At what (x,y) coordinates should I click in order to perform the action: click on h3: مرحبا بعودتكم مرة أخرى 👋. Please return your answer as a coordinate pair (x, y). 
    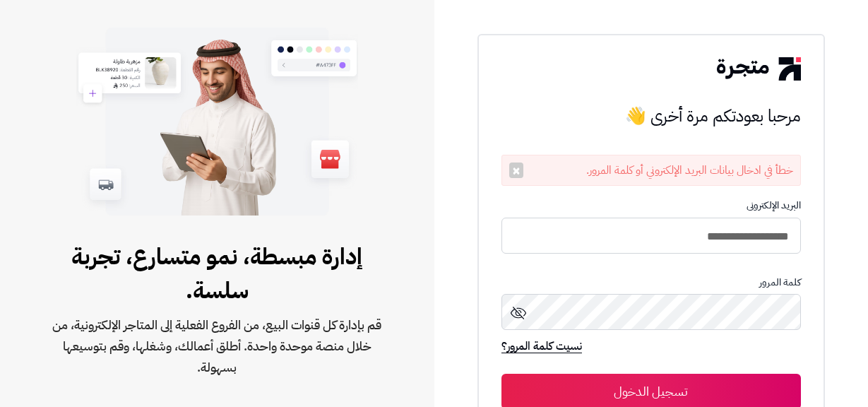
    Looking at the image, I should click on (651, 116).